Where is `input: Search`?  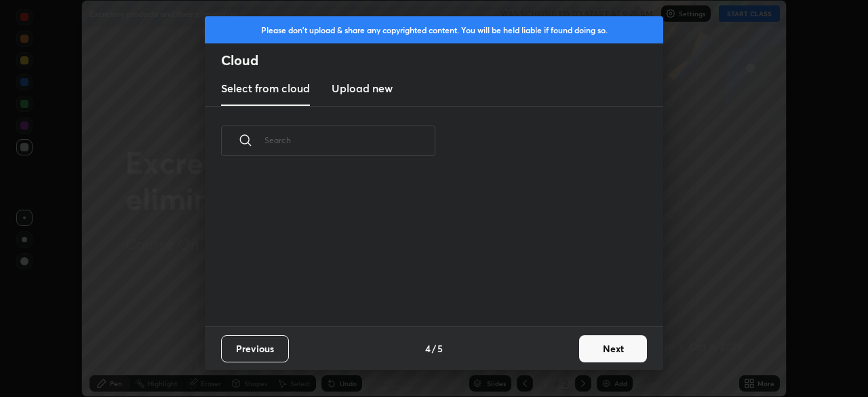 input: Search is located at coordinates (350, 140).